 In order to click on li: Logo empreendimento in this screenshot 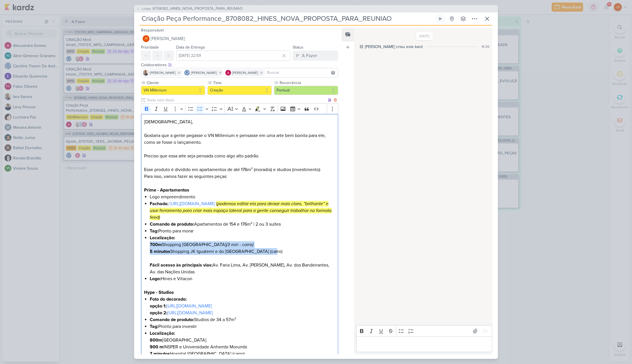, I will do `click(243, 197)`.